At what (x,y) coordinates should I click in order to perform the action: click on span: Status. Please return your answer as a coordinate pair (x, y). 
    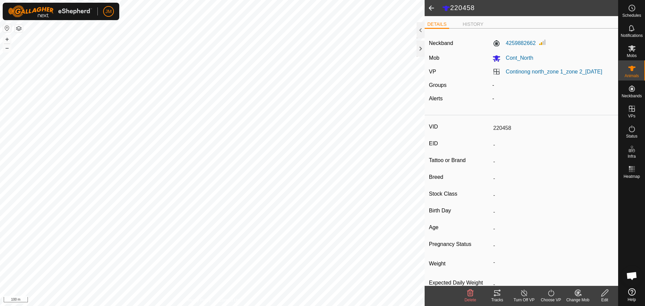
    Looking at the image, I should click on (631, 136).